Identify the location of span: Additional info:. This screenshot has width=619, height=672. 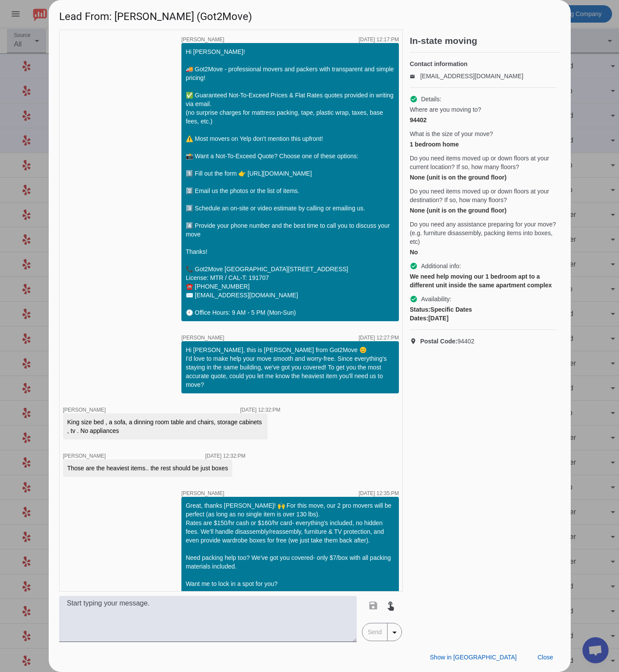
(441, 266).